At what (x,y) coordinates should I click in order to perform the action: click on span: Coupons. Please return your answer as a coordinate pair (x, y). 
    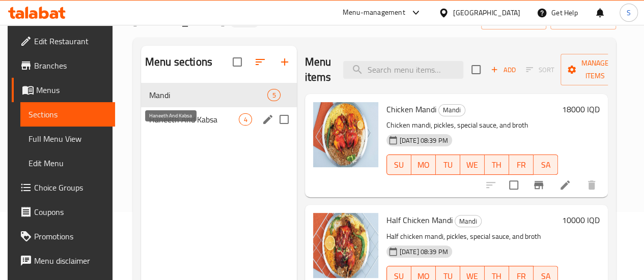
    Looking at the image, I should click on (70, 212).